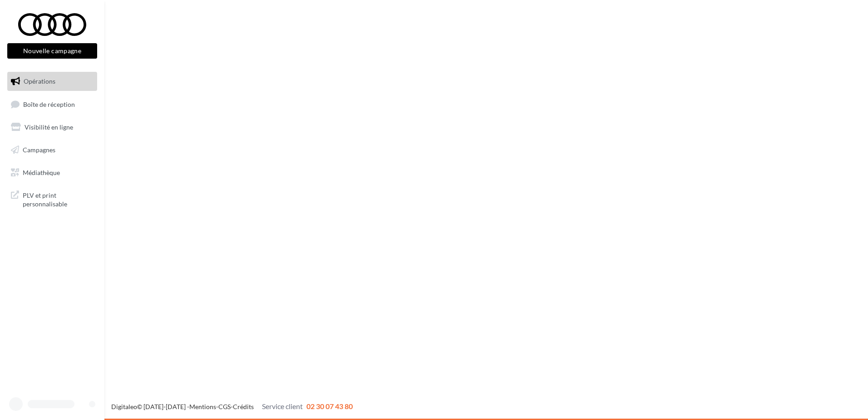 This screenshot has height=420, width=868. What do you see at coordinates (52, 173) in the screenshot?
I see `a: Médiathèque` at bounding box center [52, 173].